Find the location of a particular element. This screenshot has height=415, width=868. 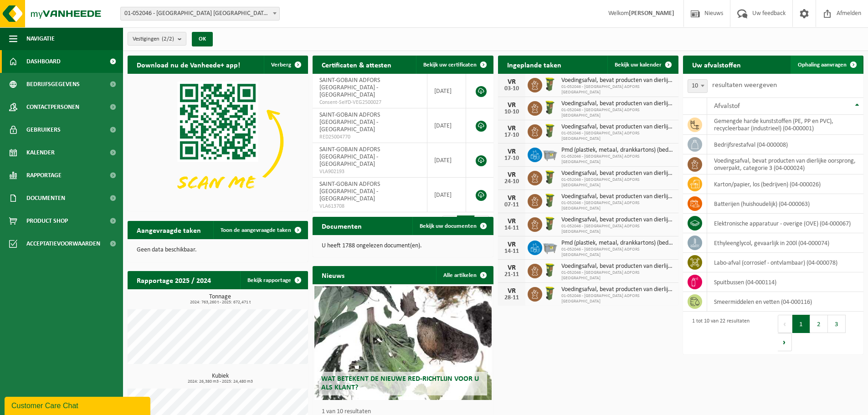

span: Consent-SelfD-VEG2500027 is located at coordinates (369, 103).